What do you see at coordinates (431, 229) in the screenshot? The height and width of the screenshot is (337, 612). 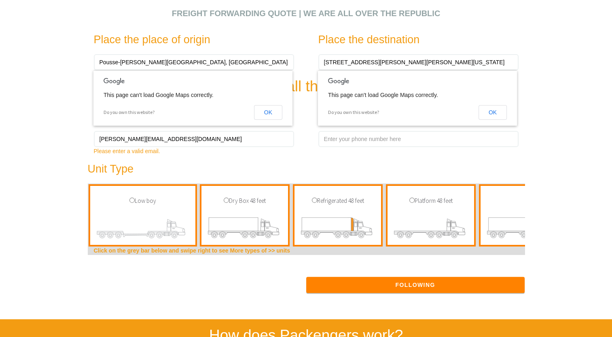 I see `img: Cargo Transport Platform 48 Feet` at bounding box center [431, 229].